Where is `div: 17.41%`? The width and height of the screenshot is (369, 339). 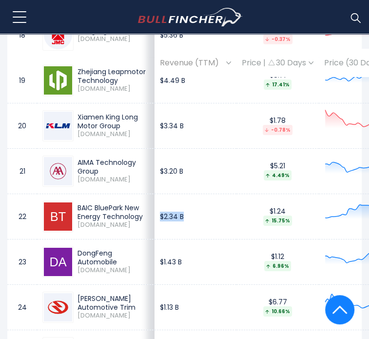
div: 17.41% is located at coordinates (277, 84).